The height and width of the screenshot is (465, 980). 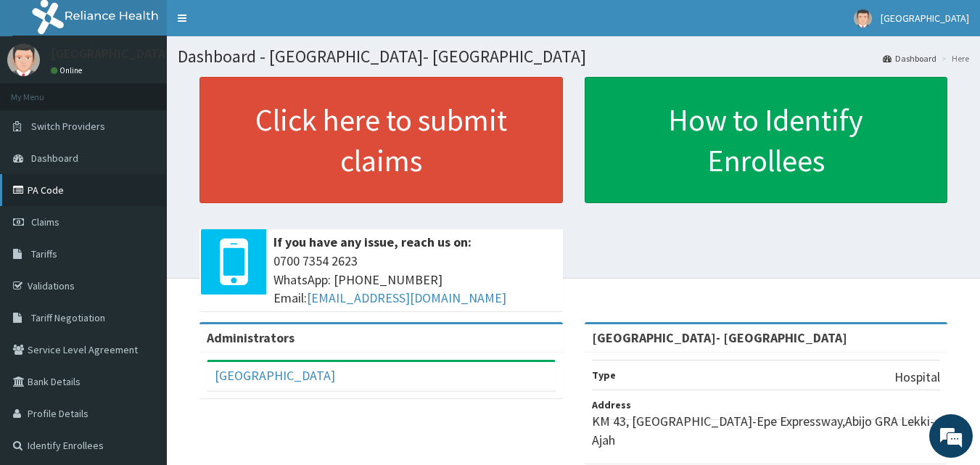 I want to click on div: Minimize live chat window, so click(x=255, y=24).